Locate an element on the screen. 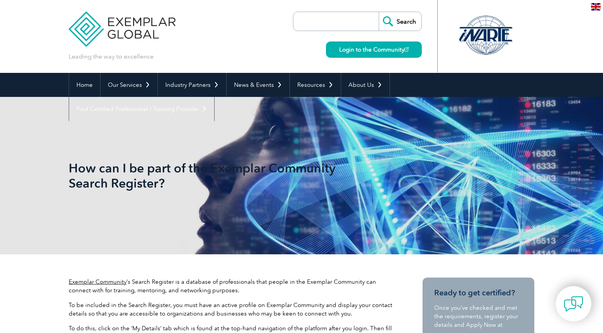 This screenshot has width=603, height=333. a: Our Services is located at coordinates (129, 85).